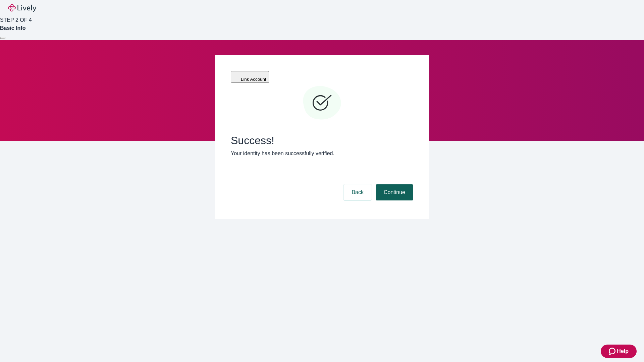 The height and width of the screenshot is (362, 644). I want to click on button: Back, so click(357, 192).